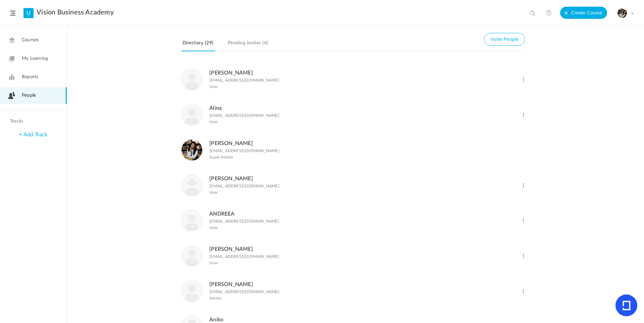 The height and width of the screenshot is (323, 644). What do you see at coordinates (75, 13) in the screenshot?
I see `a: Vision Business Academy` at bounding box center [75, 13].